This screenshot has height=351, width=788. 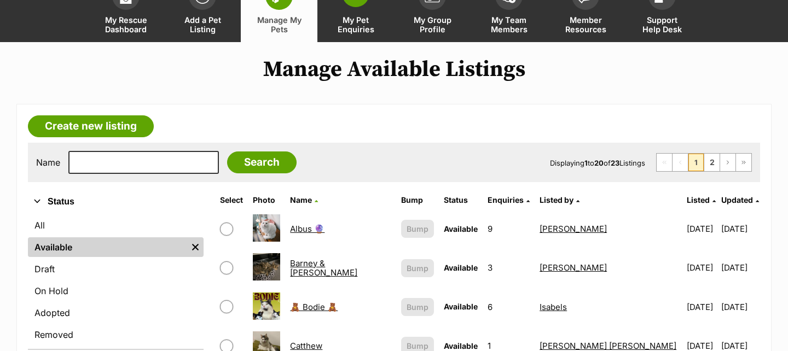 What do you see at coordinates (728, 163) in the screenshot?
I see `a: Next page` at bounding box center [728, 163].